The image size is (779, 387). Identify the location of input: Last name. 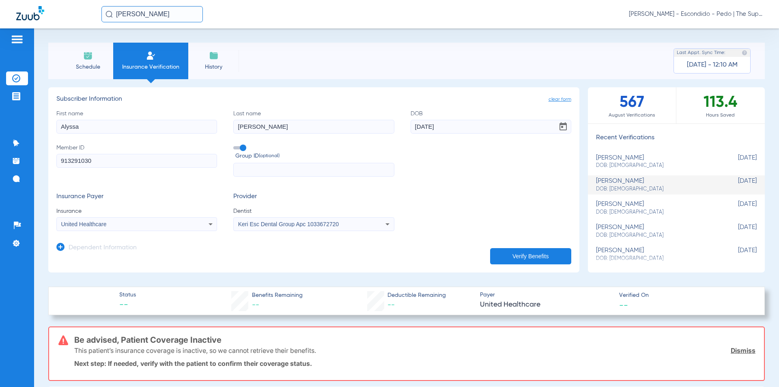
(314, 127).